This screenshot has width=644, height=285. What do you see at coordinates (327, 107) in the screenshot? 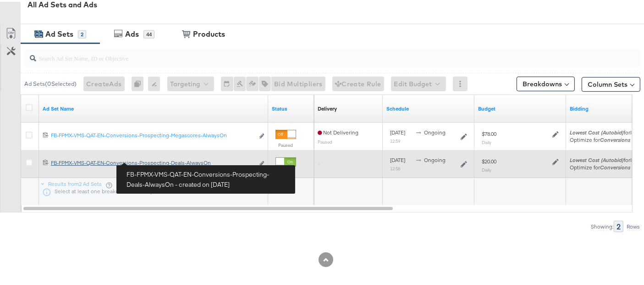
I see `a: Reflects the ability of your Ad Set to achieve delivery based on ad states, schedule and budget.` at bounding box center [327, 107].